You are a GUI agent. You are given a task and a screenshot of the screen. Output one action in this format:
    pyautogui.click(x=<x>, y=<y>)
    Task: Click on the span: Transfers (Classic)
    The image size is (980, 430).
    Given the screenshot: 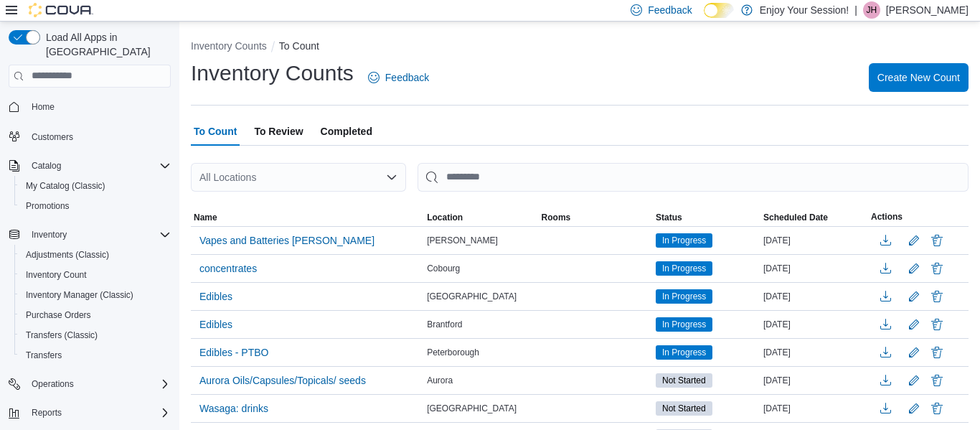 What is the action you would take?
    pyautogui.click(x=95, y=335)
    